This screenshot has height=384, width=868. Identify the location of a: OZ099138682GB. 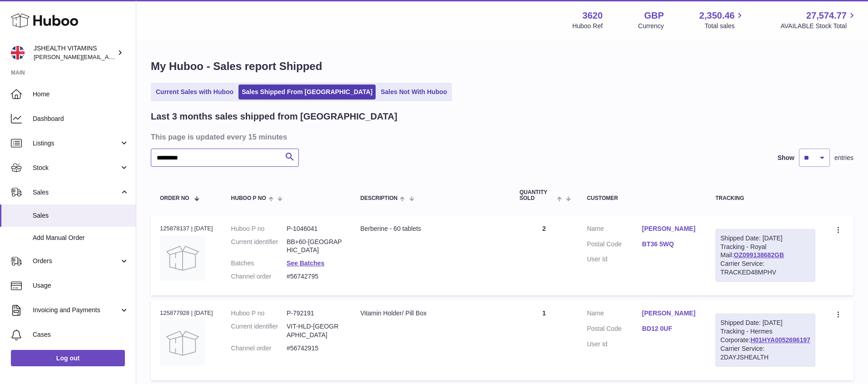
(759, 255).